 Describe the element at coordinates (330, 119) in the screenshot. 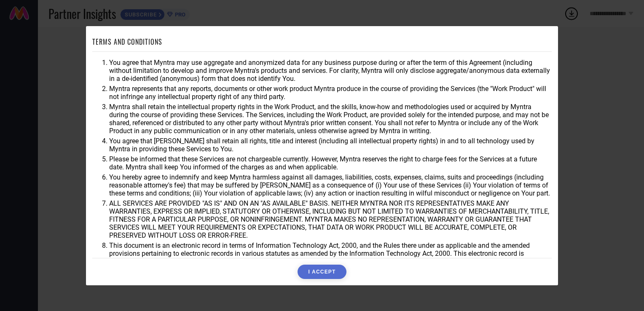

I see `li: Myntra shall retain the intellectual property rights in the Work Product, and the skills, know-ho...` at that location.